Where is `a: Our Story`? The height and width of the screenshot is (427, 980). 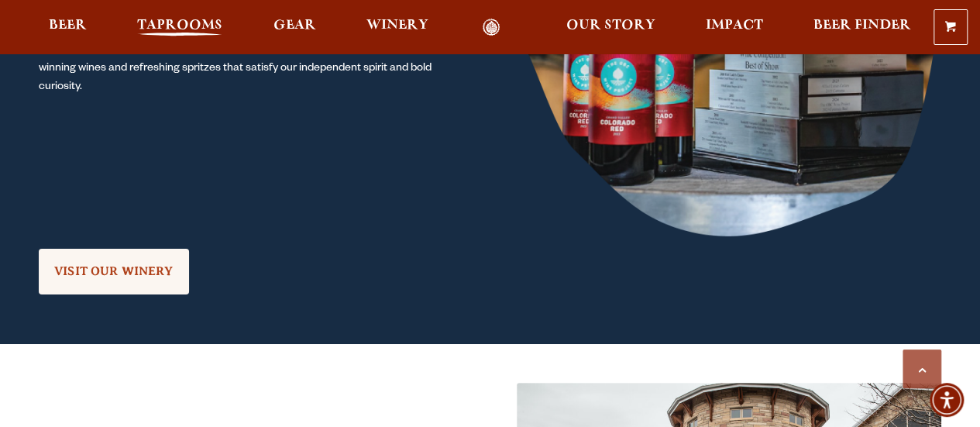 a: Our Story is located at coordinates (610, 27).